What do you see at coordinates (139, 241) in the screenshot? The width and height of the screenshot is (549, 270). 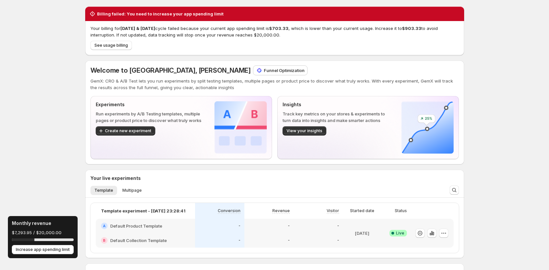 I see `h2: Default Collection Template` at bounding box center [139, 241].